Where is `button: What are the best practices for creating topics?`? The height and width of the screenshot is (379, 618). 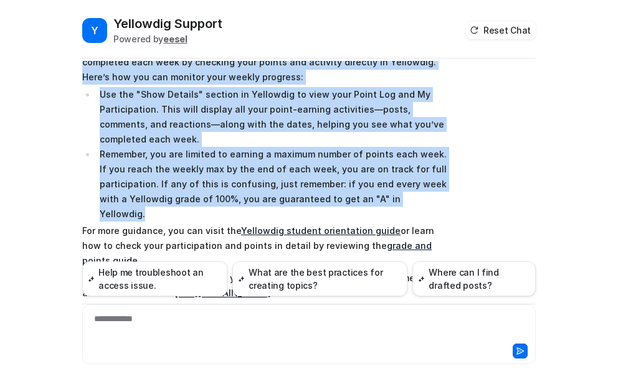 button: What are the best practices for creating topics? is located at coordinates (320, 279).